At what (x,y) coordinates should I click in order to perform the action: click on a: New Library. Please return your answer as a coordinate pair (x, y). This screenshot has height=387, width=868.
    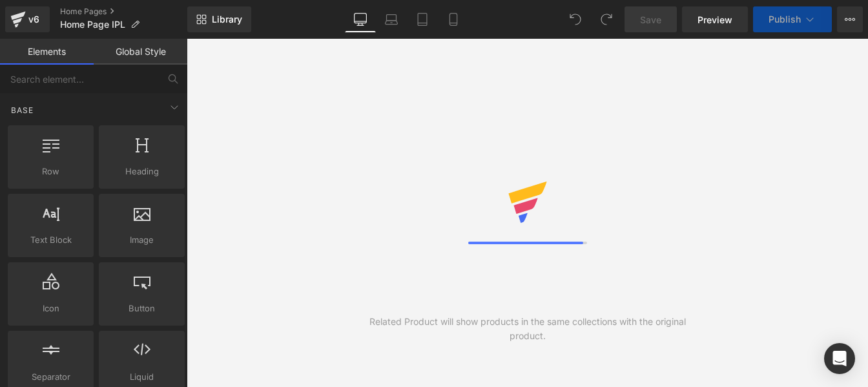
    Looking at the image, I should click on (219, 19).